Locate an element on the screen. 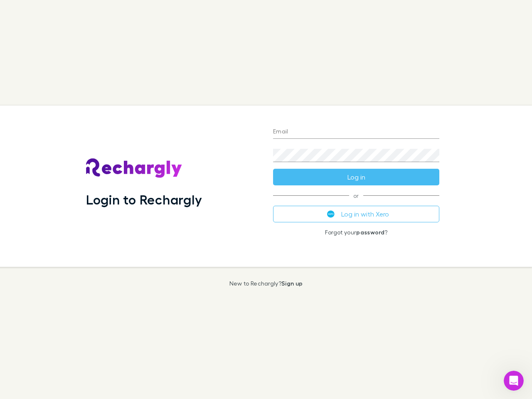 The height and width of the screenshot is (399, 532). a: password is located at coordinates (370, 232).